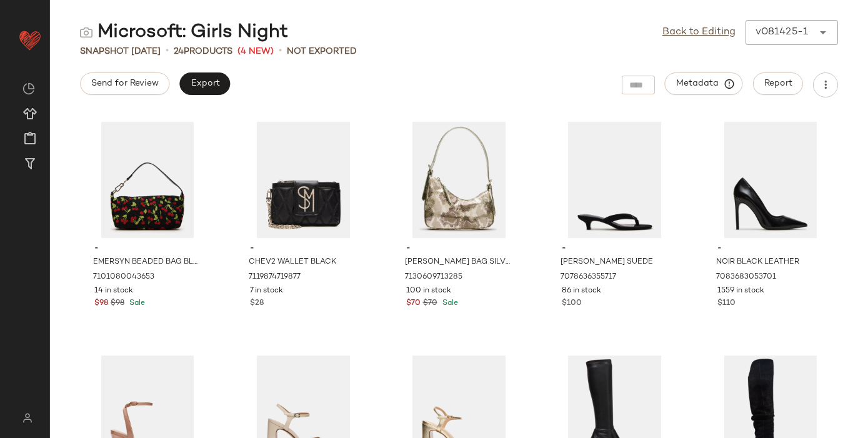 The height and width of the screenshot is (438, 868). What do you see at coordinates (778, 84) in the screenshot?
I see `button: Report` at bounding box center [778, 84].